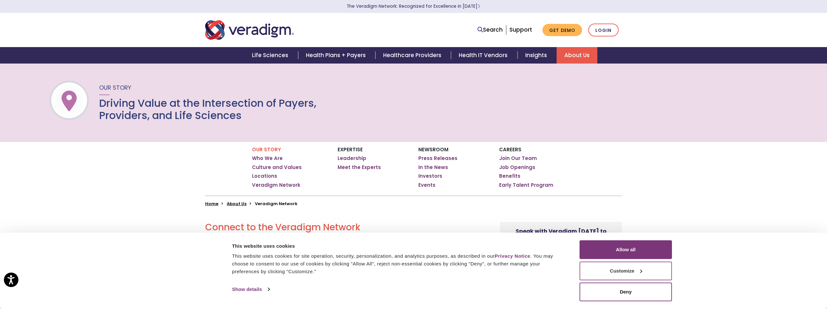 The image size is (827, 309). I want to click on a: Health IT Vendors, so click(484, 55).